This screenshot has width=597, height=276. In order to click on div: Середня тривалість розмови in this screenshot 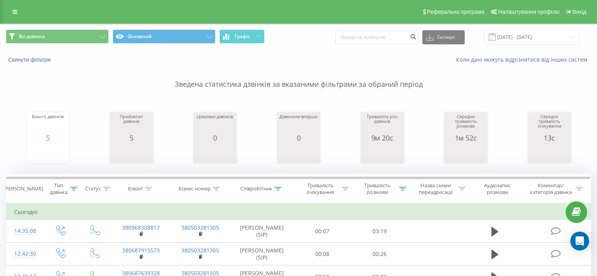, I will do `click(466, 124)`.